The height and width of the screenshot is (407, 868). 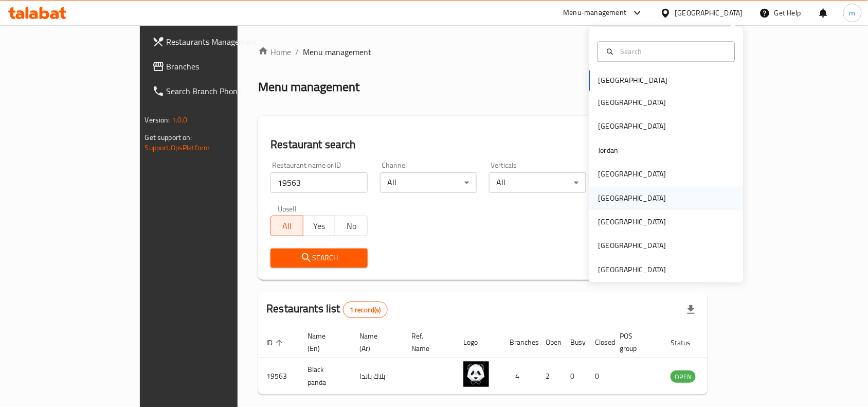 What do you see at coordinates (476, 374) in the screenshot?
I see `img: Black panda` at bounding box center [476, 374].